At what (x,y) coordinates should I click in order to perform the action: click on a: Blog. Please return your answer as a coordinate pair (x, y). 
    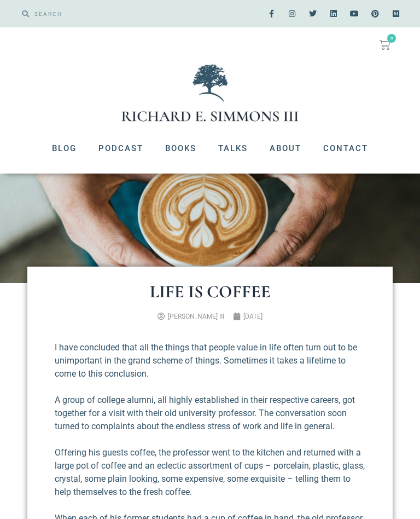
    Looking at the image, I should click on (64, 148).